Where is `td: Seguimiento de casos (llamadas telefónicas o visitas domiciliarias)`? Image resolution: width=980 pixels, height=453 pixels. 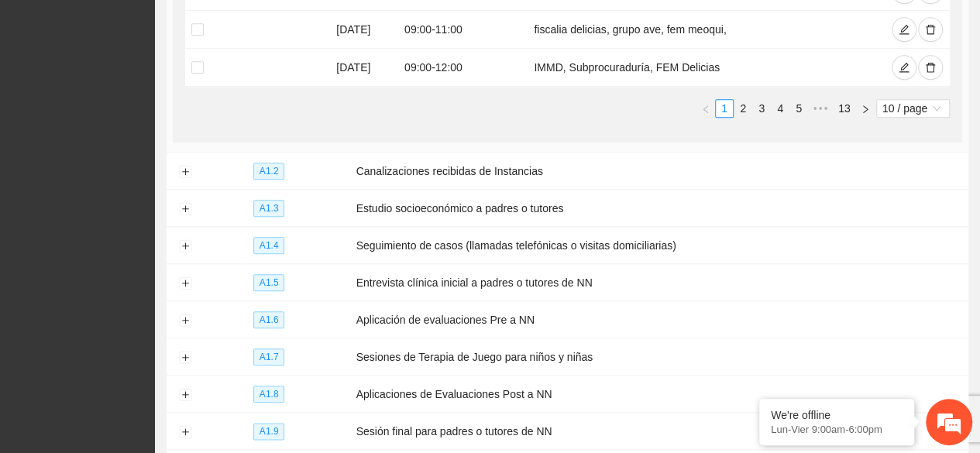 td: Seguimiento de casos (llamadas telefónicas o visitas domiciliarias) is located at coordinates (659, 245).